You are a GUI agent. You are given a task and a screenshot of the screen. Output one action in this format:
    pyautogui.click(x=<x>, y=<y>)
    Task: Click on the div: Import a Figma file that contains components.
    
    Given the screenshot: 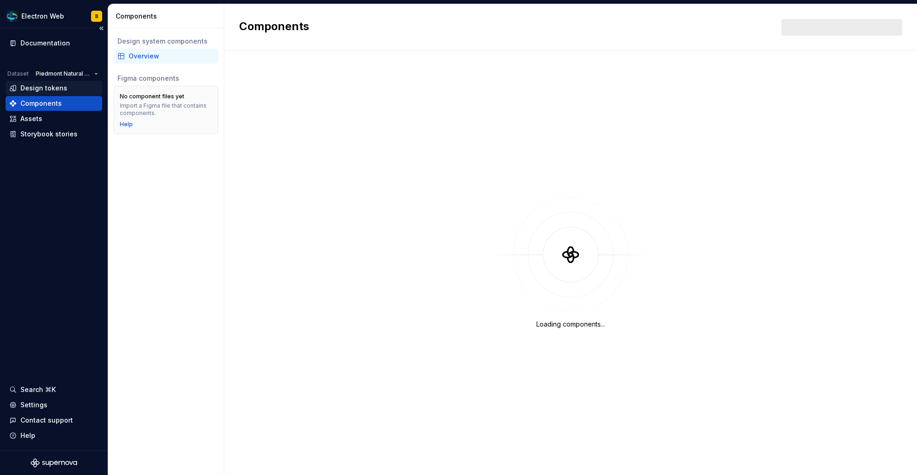 What is the action you would take?
    pyautogui.click(x=166, y=110)
    